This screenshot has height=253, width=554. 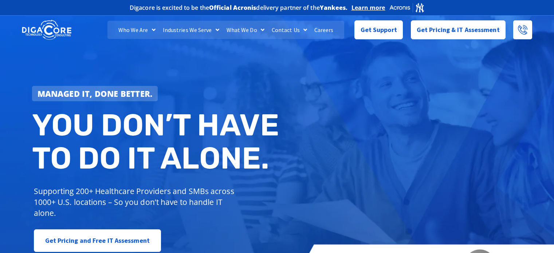 I want to click on h2: You don’t have to do IT alone., so click(x=157, y=142).